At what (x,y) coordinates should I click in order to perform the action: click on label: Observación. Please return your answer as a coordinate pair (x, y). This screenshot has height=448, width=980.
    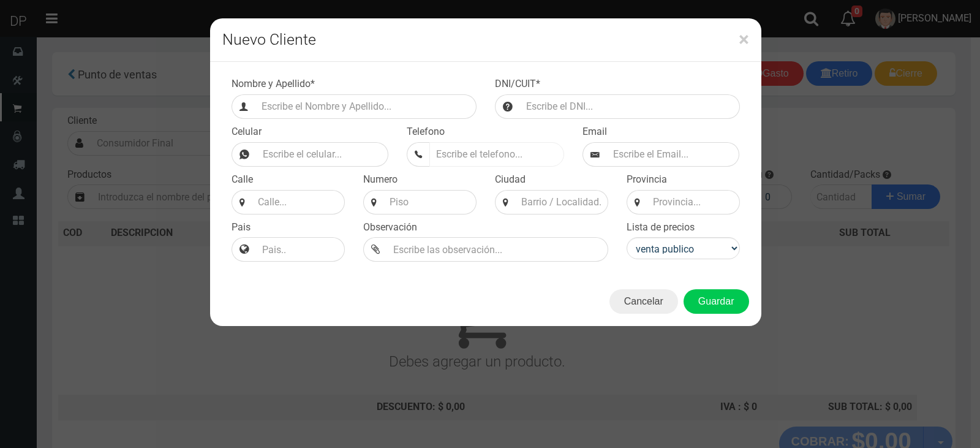
    Looking at the image, I should click on (390, 227).